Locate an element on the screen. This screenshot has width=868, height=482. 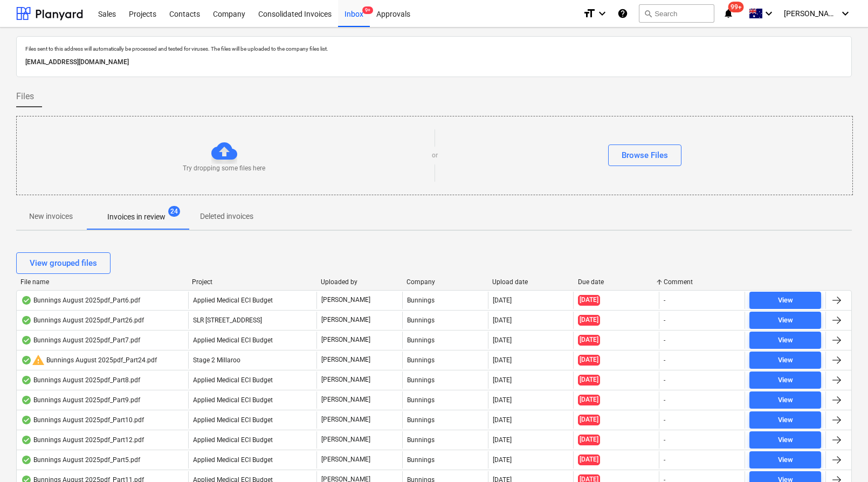
p: New invoices is located at coordinates (51, 216).